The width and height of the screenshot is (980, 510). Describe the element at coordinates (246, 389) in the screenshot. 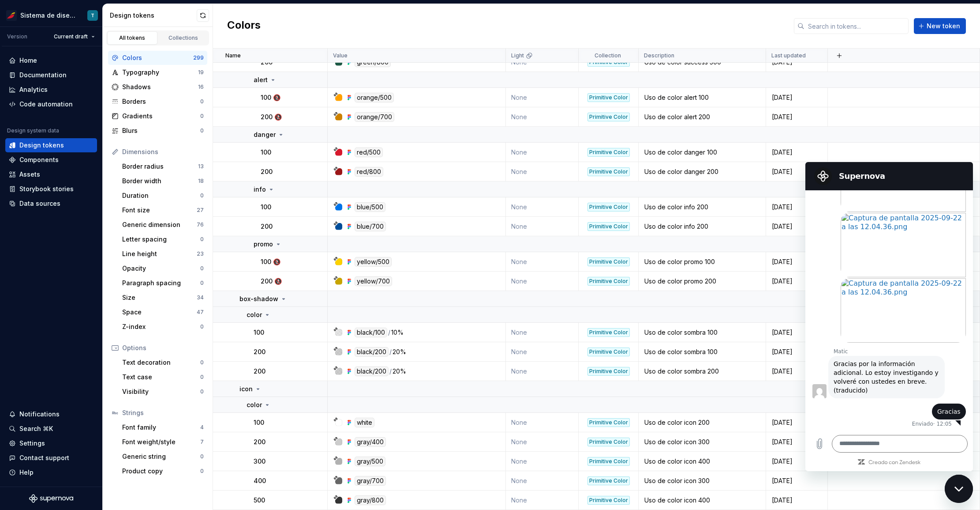

I see `p: icon` at that location.